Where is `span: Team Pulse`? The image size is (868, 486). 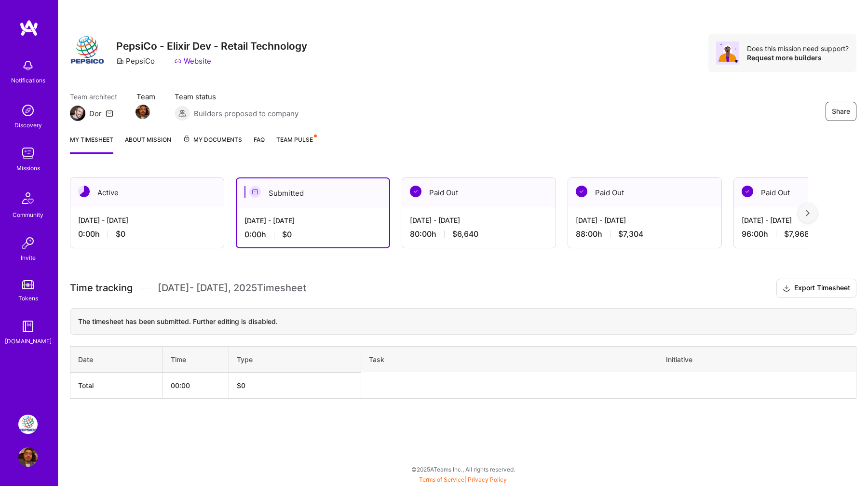
span: Team Pulse is located at coordinates (295, 139).